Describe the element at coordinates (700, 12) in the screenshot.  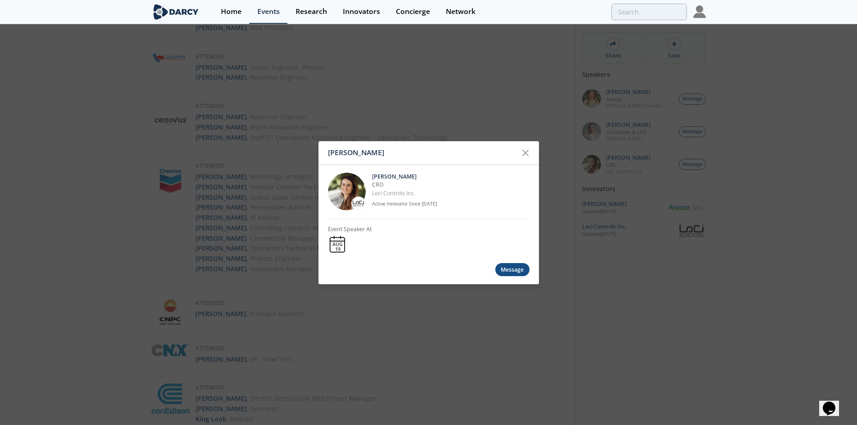
I see `img: Profile` at that location.